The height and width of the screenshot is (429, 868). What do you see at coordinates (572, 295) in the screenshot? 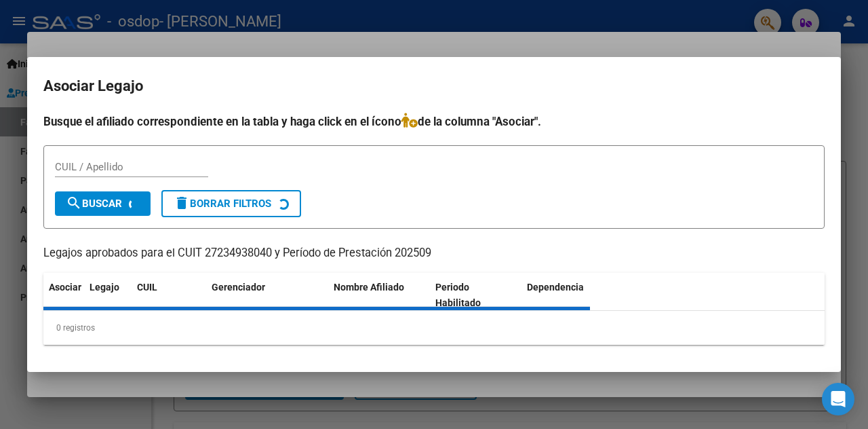
I see `datatable-header-cell: Dependencia` at bounding box center [572, 295].